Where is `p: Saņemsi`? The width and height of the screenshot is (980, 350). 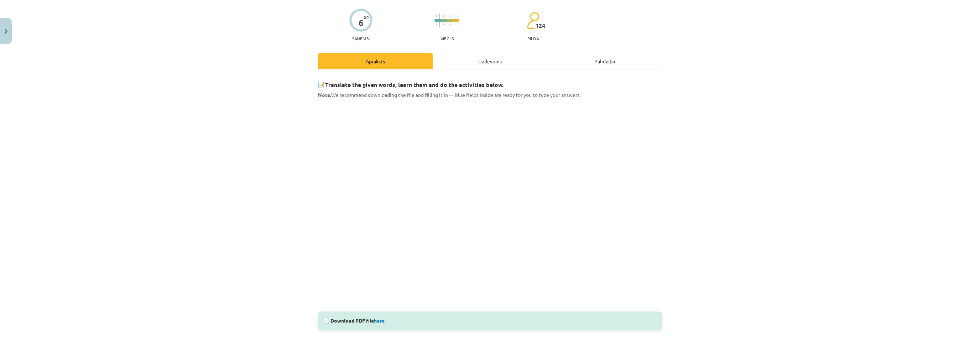 p: Saņemsi is located at coordinates (361, 39).